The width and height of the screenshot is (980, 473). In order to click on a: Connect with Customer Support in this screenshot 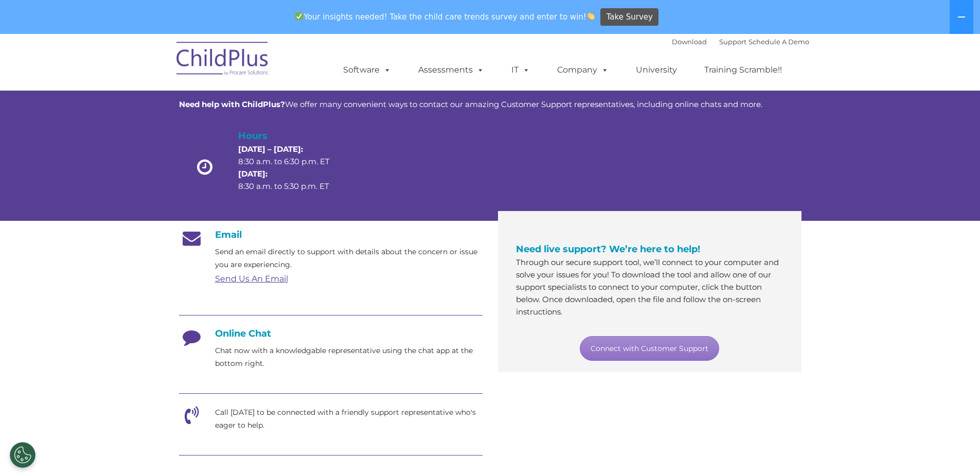, I will do `click(649, 348)`.